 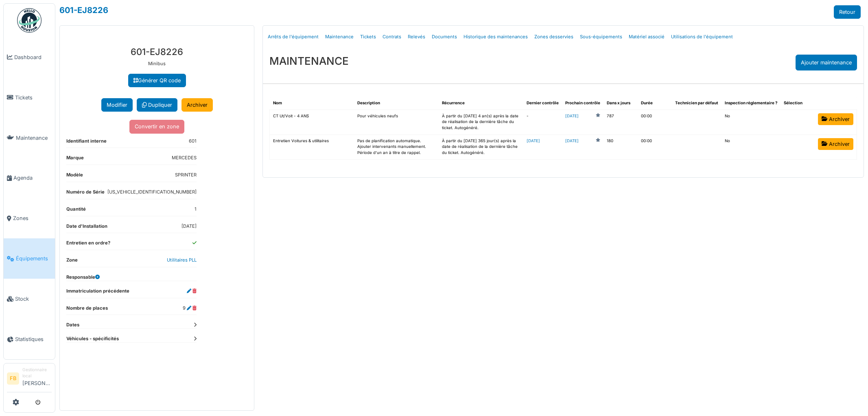 What do you see at coordinates (37, 372) in the screenshot?
I see `div: Gestionnaire local` at bounding box center [37, 372].